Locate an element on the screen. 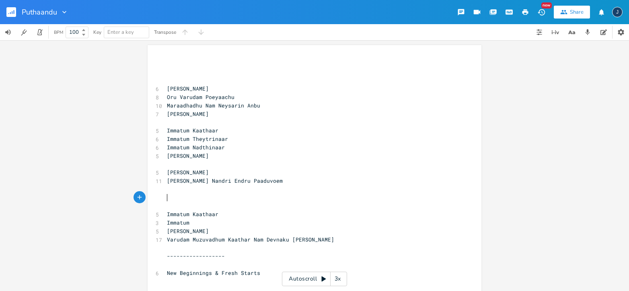 The width and height of the screenshot is (629, 291). span: Enter a key is located at coordinates (121, 32).